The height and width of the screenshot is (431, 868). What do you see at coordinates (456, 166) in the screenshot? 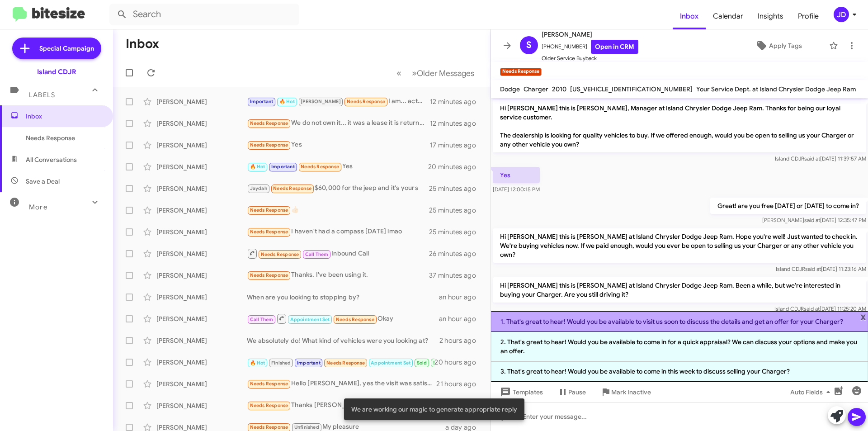
I see `div: 20 minutes ago` at bounding box center [456, 166].